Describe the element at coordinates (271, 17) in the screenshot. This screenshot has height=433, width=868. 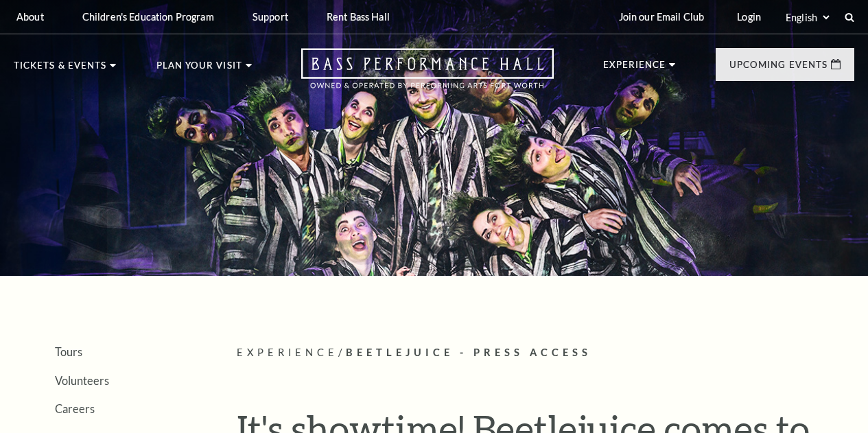
I see `p: Support` at that location.